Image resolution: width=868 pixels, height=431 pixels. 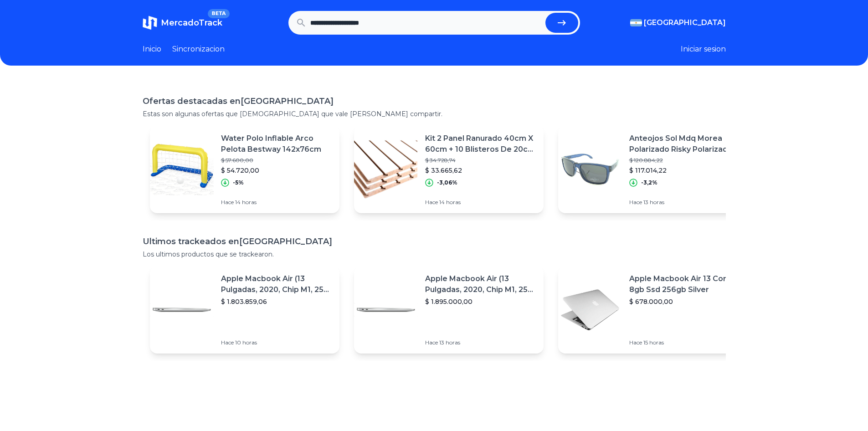 What do you see at coordinates (449, 169) in the screenshot?
I see `a: Featured imageKit 2 Panel Ranurado 40cm X 60cm + 10 Blisteros De 20cm 1era$ 34.728,74$ 33.665,62-...` at bounding box center [449, 169].